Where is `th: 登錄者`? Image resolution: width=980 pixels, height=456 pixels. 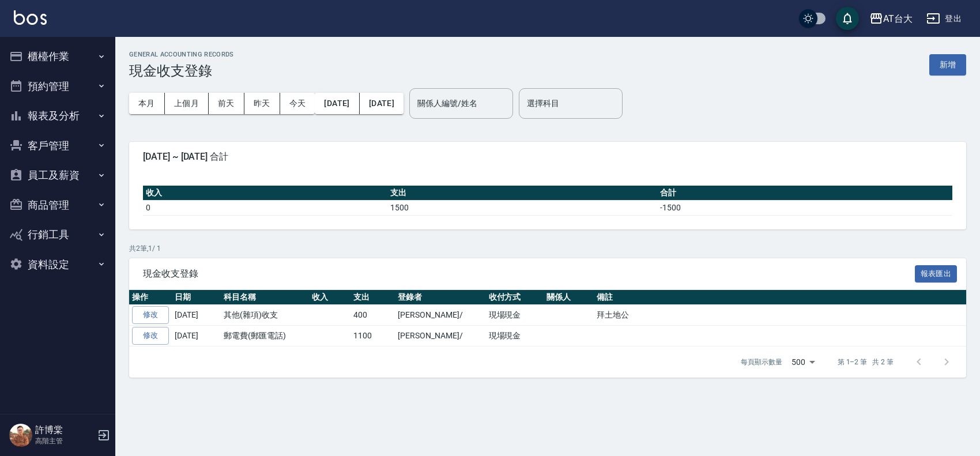
th: 登錄者 is located at coordinates (440, 297).